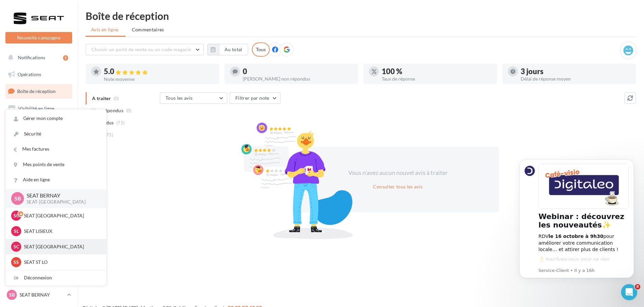  What do you see at coordinates (39, 195) in the screenshot?
I see `a: PLV et print personnalisable` at bounding box center [39, 195].